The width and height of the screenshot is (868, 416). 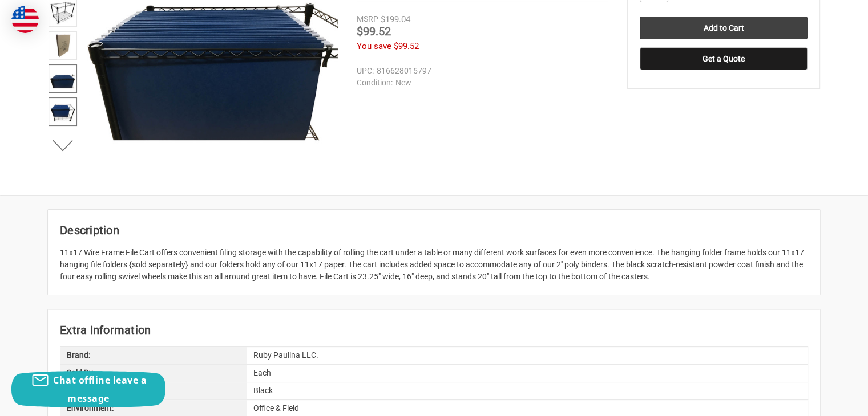 What do you see at coordinates (63, 46) in the screenshot?
I see `img: 11x17 Black Rolling File Cart` at bounding box center [63, 46].